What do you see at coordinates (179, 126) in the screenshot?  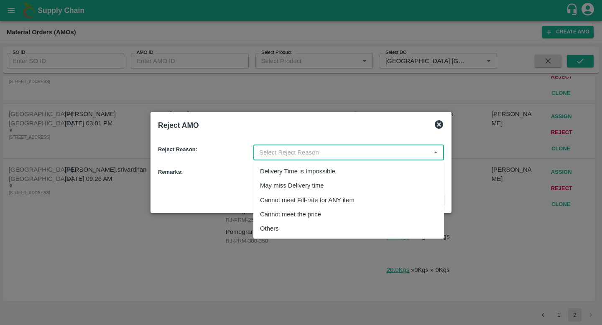 I see `b: Reject AMO` at bounding box center [179, 126].